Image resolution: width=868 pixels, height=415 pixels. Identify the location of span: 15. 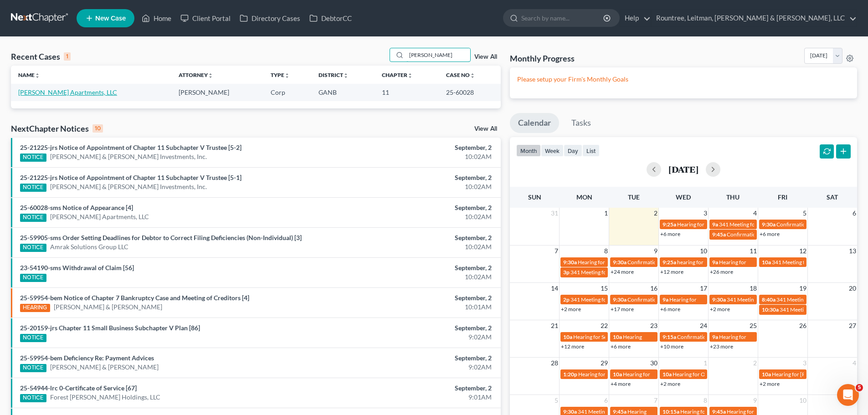
(604, 289).